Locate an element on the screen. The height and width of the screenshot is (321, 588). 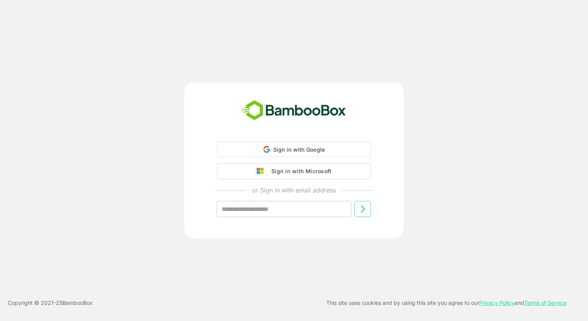
a: Terms of Service is located at coordinates (545, 302).